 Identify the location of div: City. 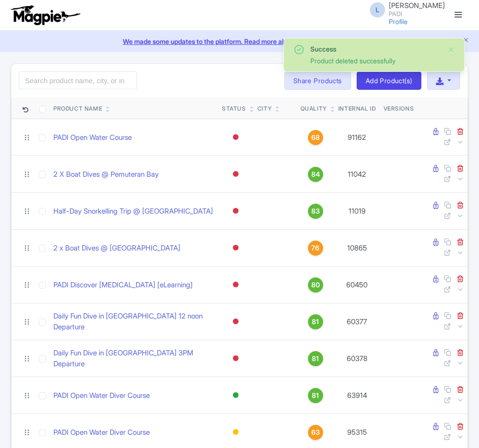
(264, 109).